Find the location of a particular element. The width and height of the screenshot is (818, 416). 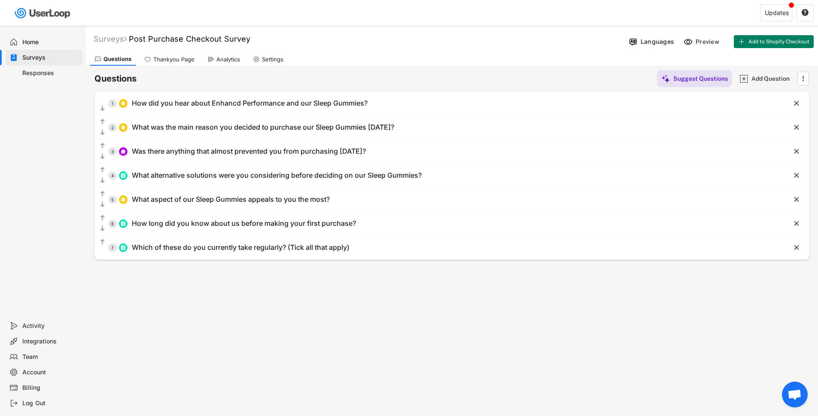

div: 5 is located at coordinates (112, 200).